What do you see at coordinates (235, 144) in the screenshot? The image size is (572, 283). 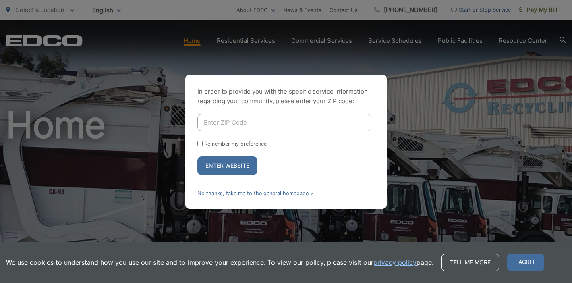 I see `label: Remember my preference` at bounding box center [235, 144].